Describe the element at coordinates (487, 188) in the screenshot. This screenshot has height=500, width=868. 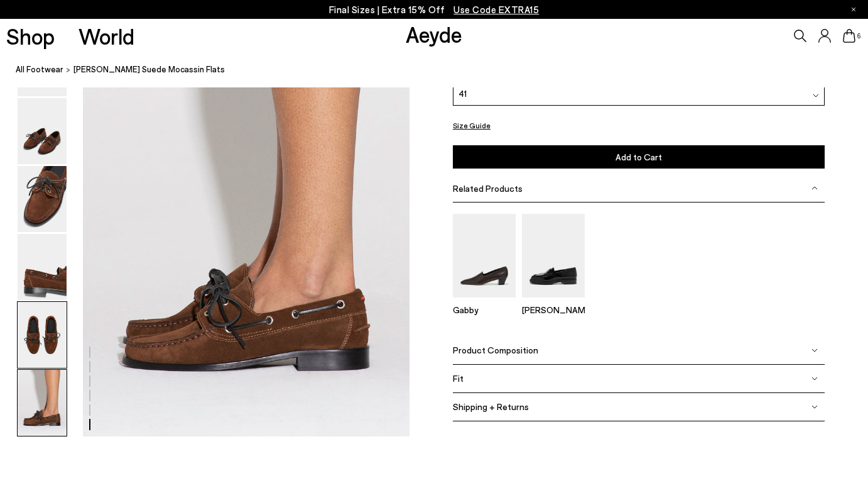
I see `span: Related Products` at that location.